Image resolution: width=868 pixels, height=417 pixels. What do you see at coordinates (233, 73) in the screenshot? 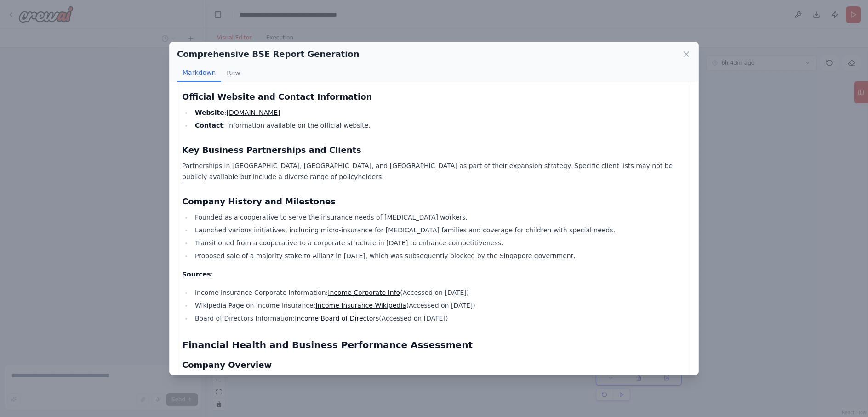
I see `button: Raw` at bounding box center [233, 73].